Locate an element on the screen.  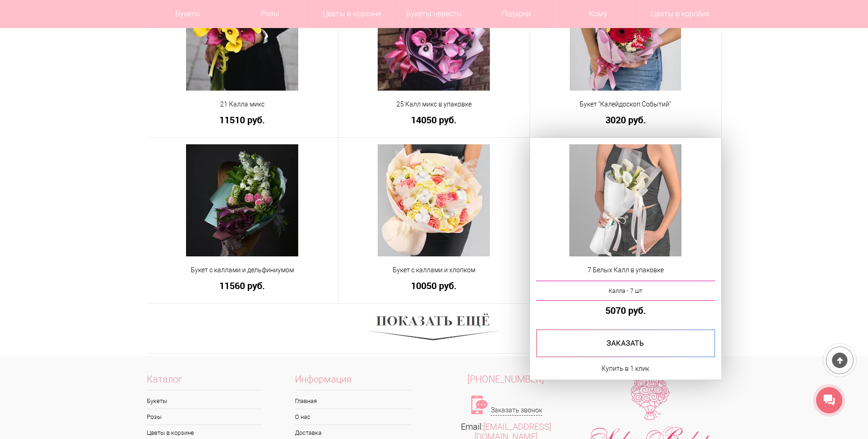
a: 10050 руб. is located at coordinates (434, 285).